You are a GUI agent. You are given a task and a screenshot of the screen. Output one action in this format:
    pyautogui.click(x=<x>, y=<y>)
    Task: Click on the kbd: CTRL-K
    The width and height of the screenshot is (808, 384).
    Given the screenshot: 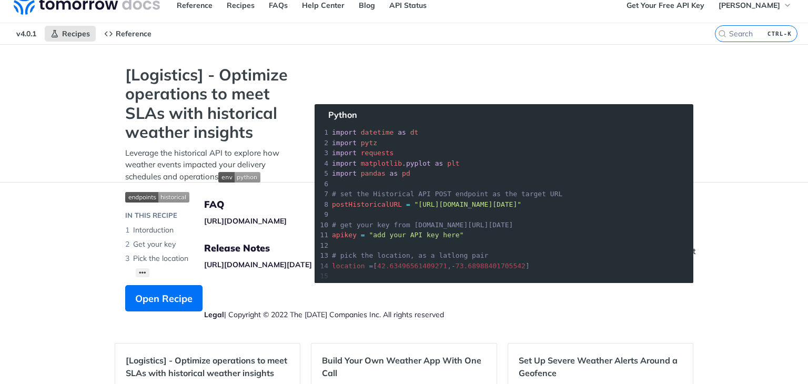 What is the action you would take?
    pyautogui.click(x=779, y=34)
    